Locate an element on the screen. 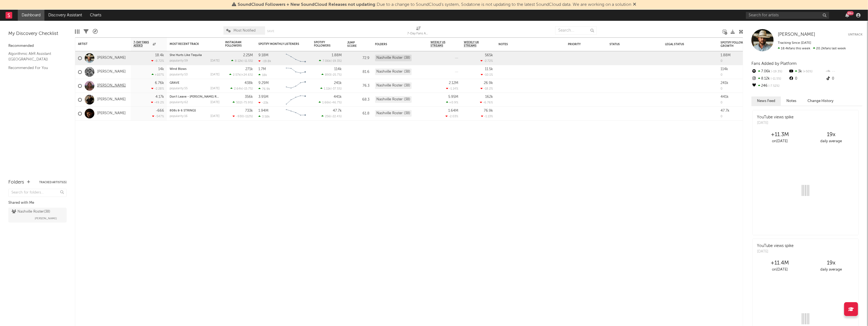 This screenshot has height=326, width=868. div: 6.76k is located at coordinates (159, 83).